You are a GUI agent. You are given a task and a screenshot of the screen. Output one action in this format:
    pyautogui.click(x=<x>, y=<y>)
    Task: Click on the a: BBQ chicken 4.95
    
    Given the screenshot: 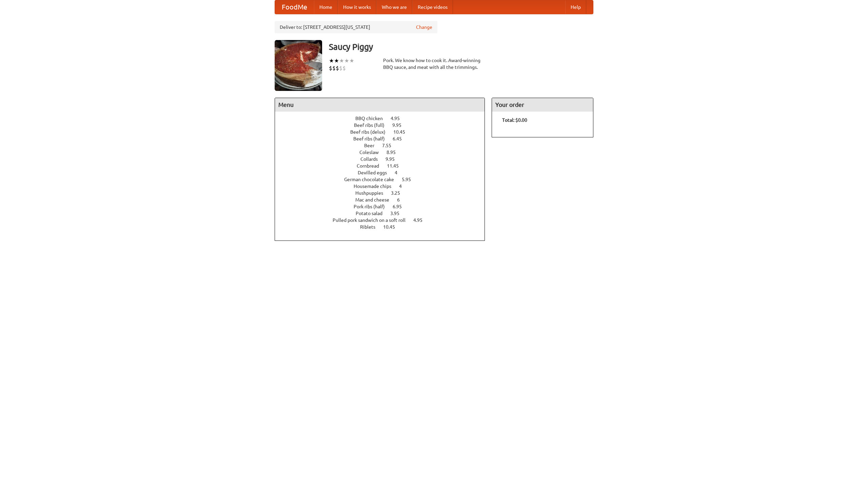 What is the action you would take?
    pyautogui.click(x=384, y=118)
    